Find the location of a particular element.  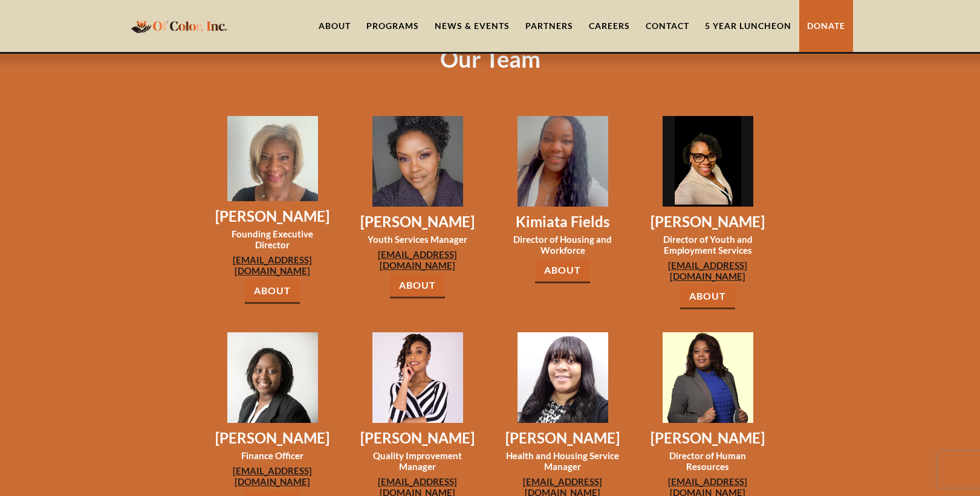

a: home is located at coordinates (179, 25).